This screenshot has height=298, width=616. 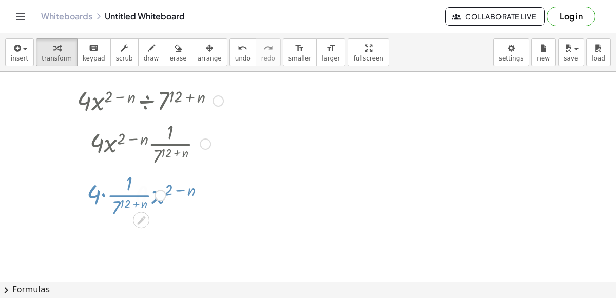 What do you see at coordinates (268, 52) in the screenshot?
I see `button: redoredo` at bounding box center [268, 52].